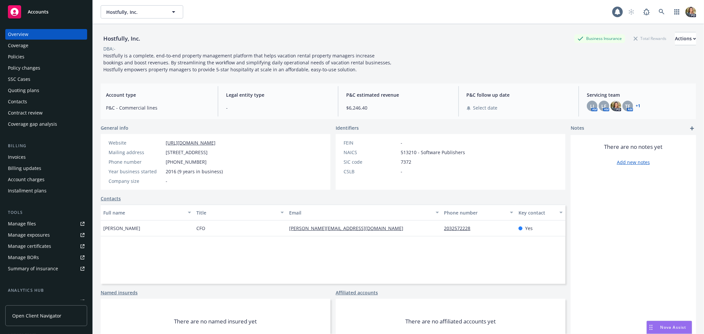 Image resolution: width=704 pixels, height=334 pixels. What do you see at coordinates (136, 152) in the screenshot?
I see `div: Mailing address` at bounding box center [136, 152].